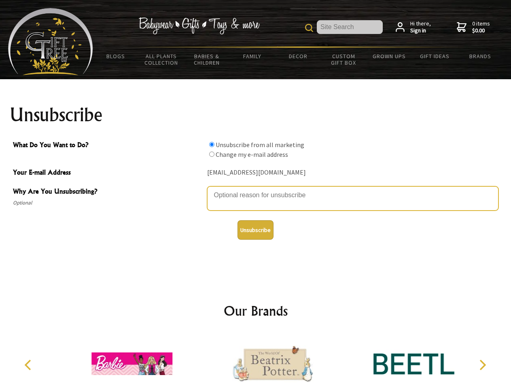 The image size is (511, 388). Describe the element at coordinates (434, 56) in the screenshot. I see `a: Gift Ideas` at that location.